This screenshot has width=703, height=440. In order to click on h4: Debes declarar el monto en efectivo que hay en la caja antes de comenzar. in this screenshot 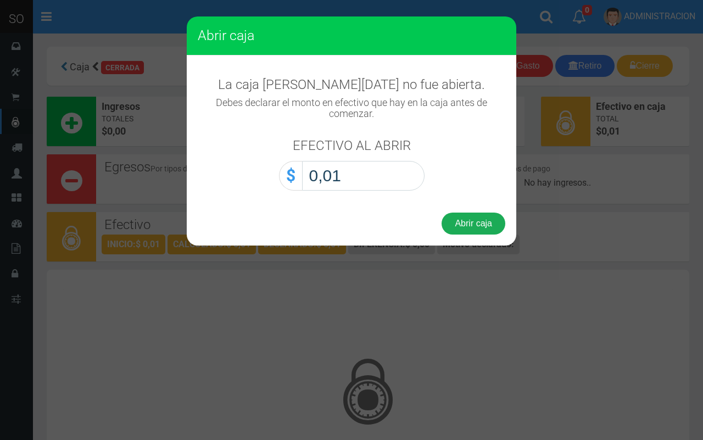, I will do `click(352, 108)`.